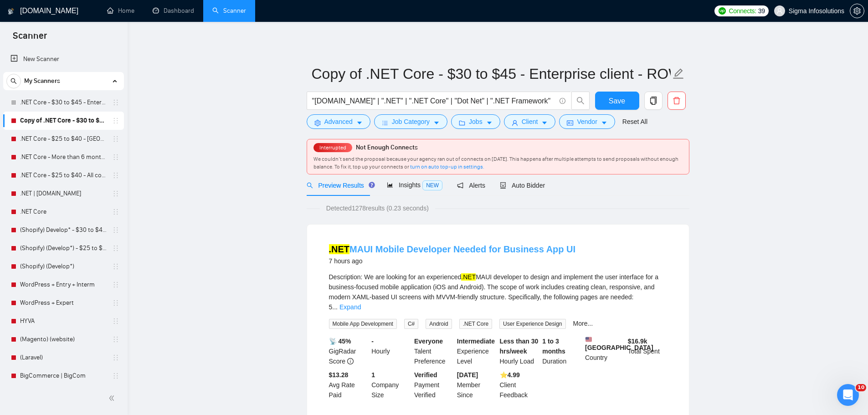 This screenshot has height=415, width=868. What do you see at coordinates (498, 292) in the screenshot?
I see `div: Description: We are looking for an experienced MAUI developer to design and implement the user in...` at bounding box center [498, 292].